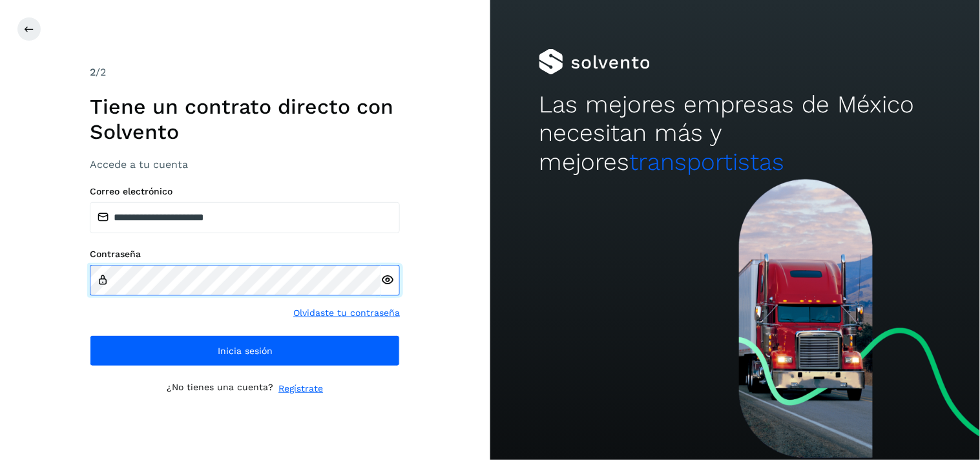 The image size is (980, 460). Describe the element at coordinates (93, 72) in the screenshot. I see `span: 2` at that location.